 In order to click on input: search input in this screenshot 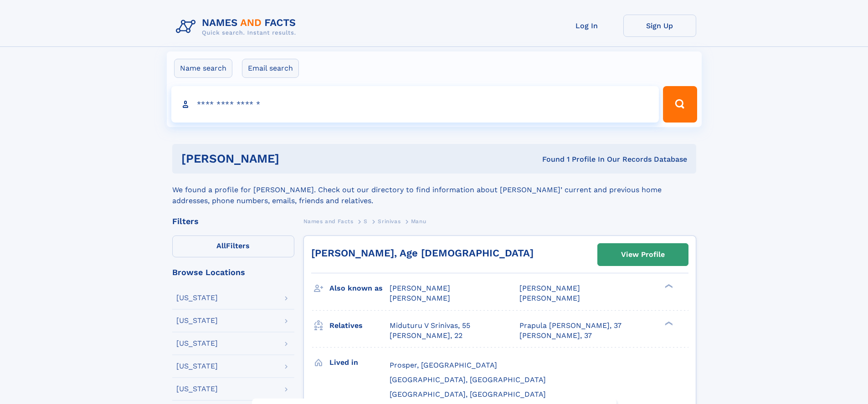, I will do `click(415, 105)`.